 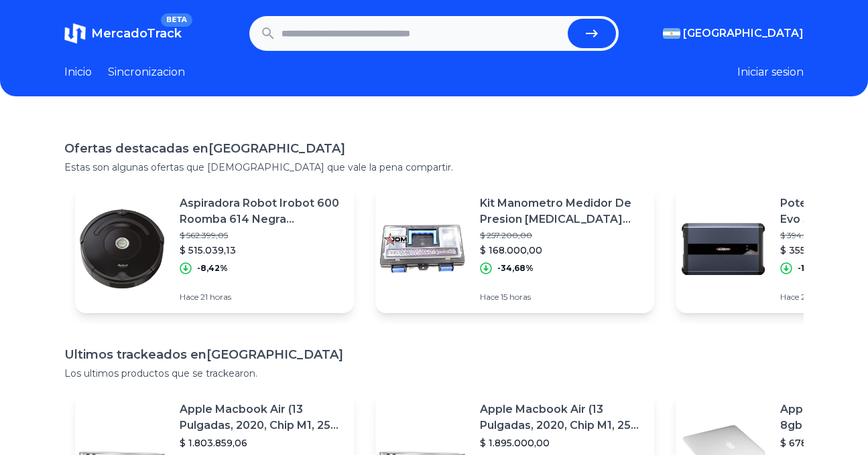 What do you see at coordinates (122, 34) in the screenshot?
I see `a: MercadoTrackBETA` at bounding box center [122, 34].